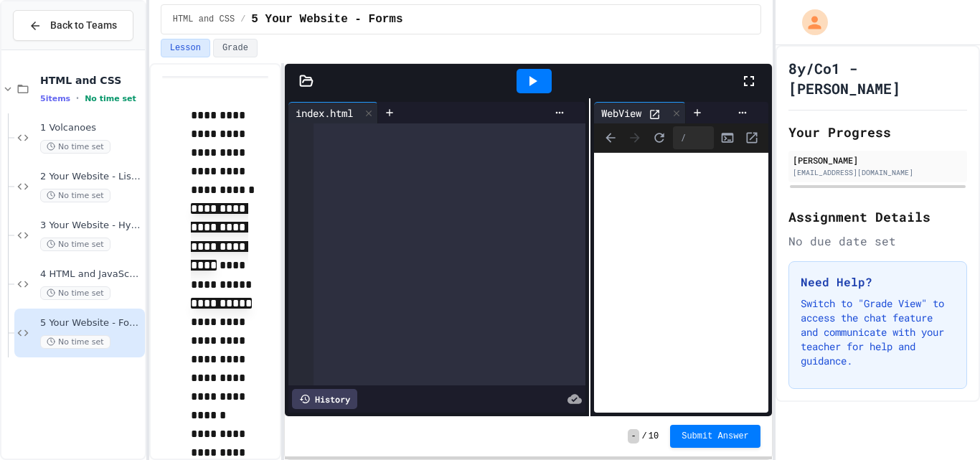 The width and height of the screenshot is (980, 460). I want to click on span: 5 items, so click(55, 98).